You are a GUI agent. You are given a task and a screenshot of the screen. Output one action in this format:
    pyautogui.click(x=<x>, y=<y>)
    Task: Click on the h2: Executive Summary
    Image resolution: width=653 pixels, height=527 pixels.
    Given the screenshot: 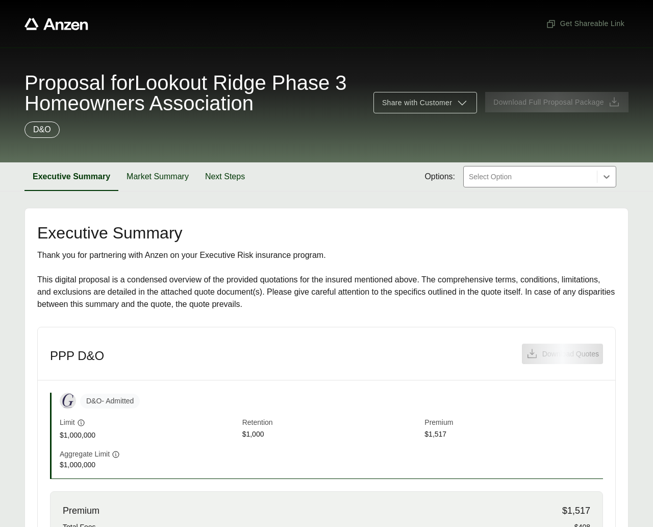 What is the action you would take?
    pyautogui.click(x=327, y=233)
    